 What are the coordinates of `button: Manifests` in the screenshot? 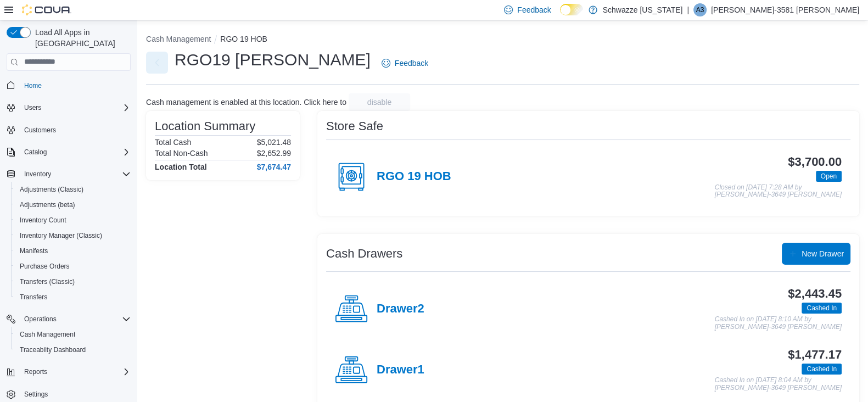 It's located at (73, 251).